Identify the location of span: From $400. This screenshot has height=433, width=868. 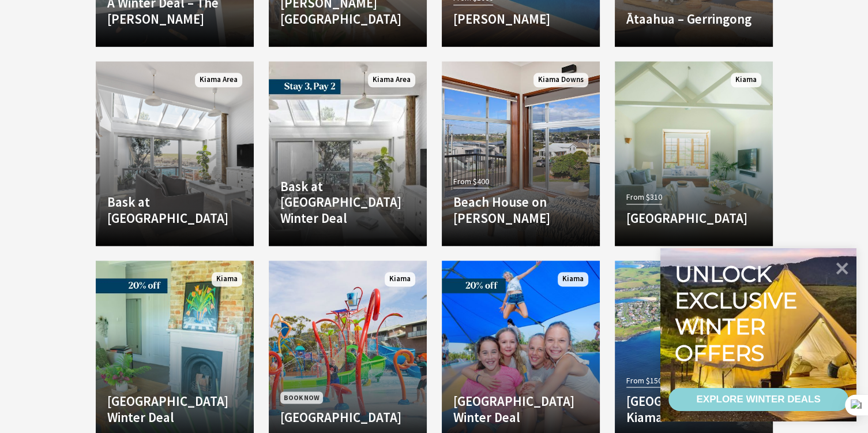
(471, 181).